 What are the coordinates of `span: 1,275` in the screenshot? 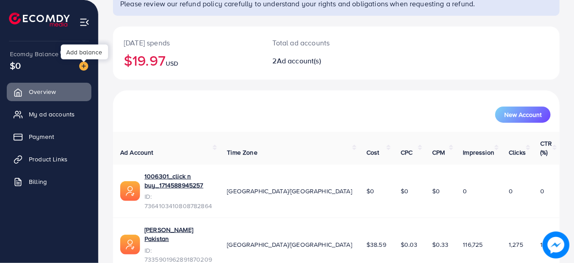 It's located at (516, 245).